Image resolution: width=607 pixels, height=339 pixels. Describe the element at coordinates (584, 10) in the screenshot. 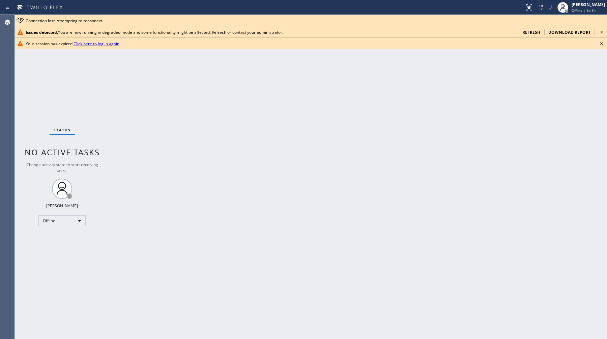

I see `span: Offline | 1d 1h` at that location.